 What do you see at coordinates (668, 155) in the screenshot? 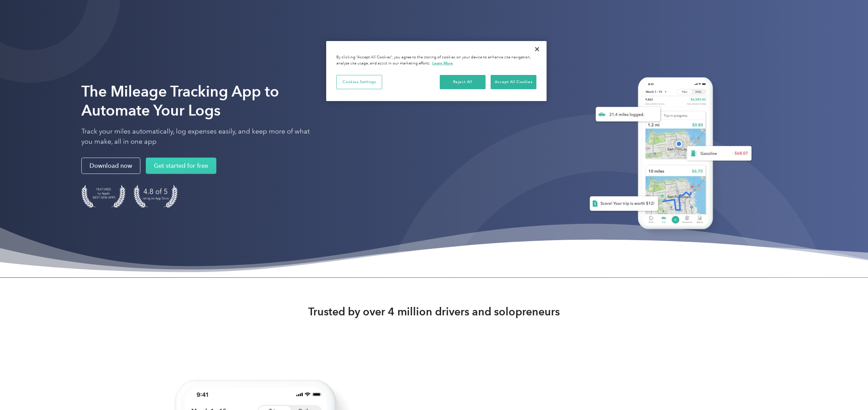
I see `img: Everlance, mileage tracker app, expense tracking app` at bounding box center [668, 155].